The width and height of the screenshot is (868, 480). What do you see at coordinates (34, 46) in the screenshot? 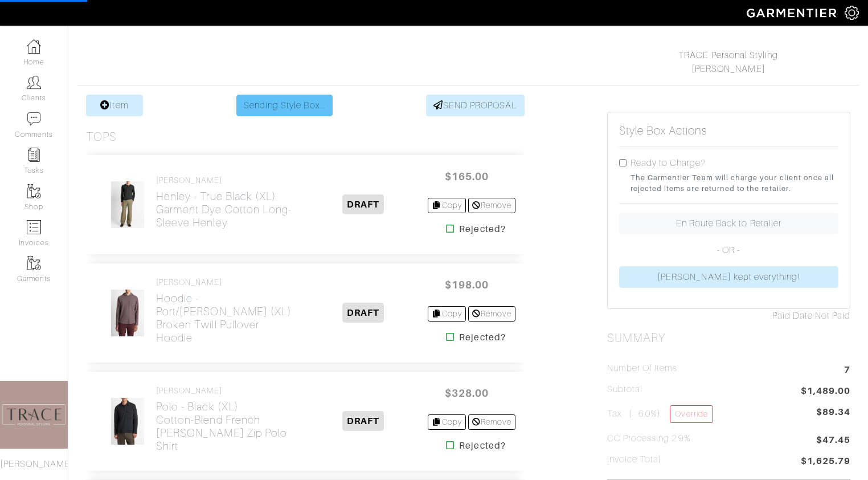
I see `img: dashboard-icon-dbcd8f5a0b271acd01030246c82b418ddd0df26cd7fceb0bd07c9910d44c42f6.png` at bounding box center [34, 46].